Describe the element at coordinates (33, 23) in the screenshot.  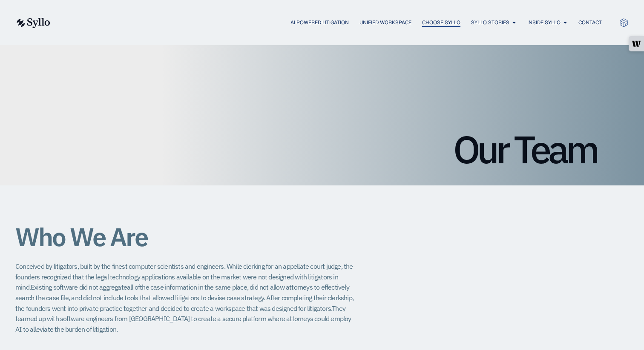
I see `img: syllo` at that location.